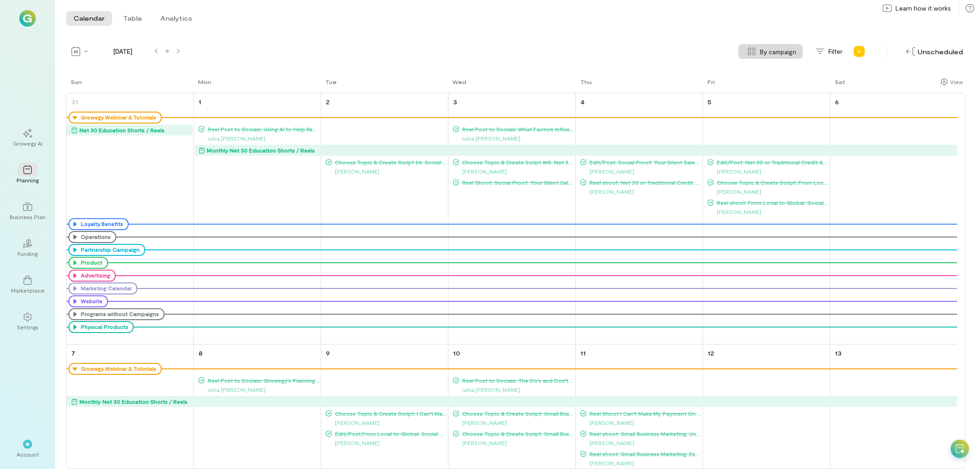 This screenshot has height=469, width=980. Describe the element at coordinates (517, 380) in the screenshot. I see `span: Reel Post to Socials: The Do's and Don'ts of Customer Engagement` at that location.